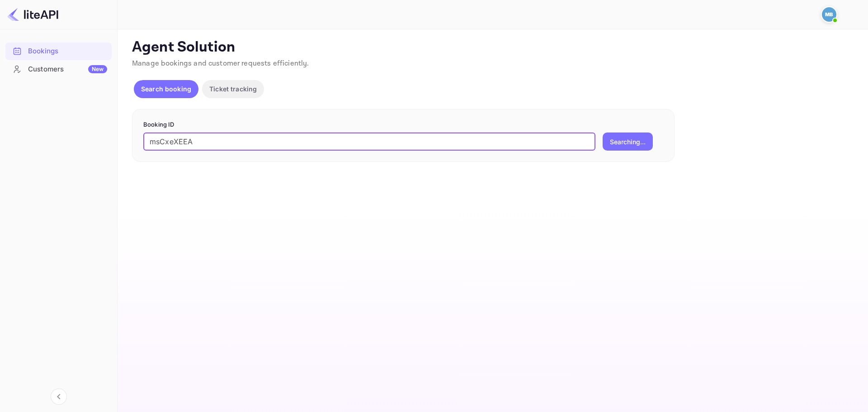  What do you see at coordinates (369, 142) in the screenshot?
I see `input: Enter Booking ID (e.g., 63782194)` at bounding box center [369, 142].